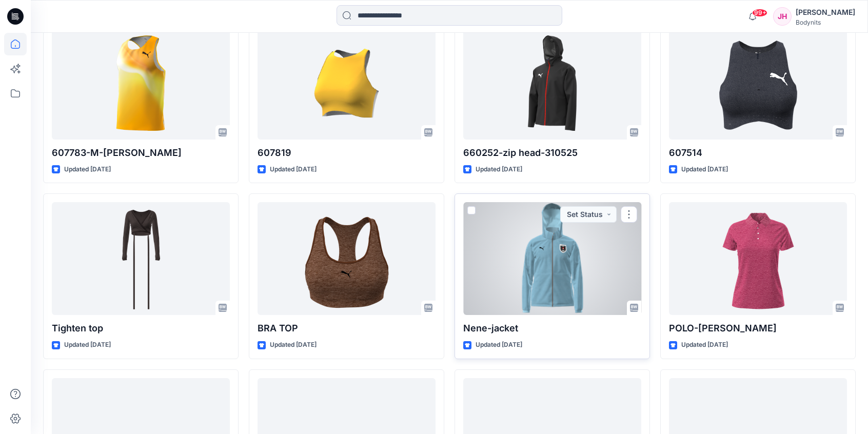 The image size is (868, 434). I want to click on p: Nene-jacket, so click(552, 328).